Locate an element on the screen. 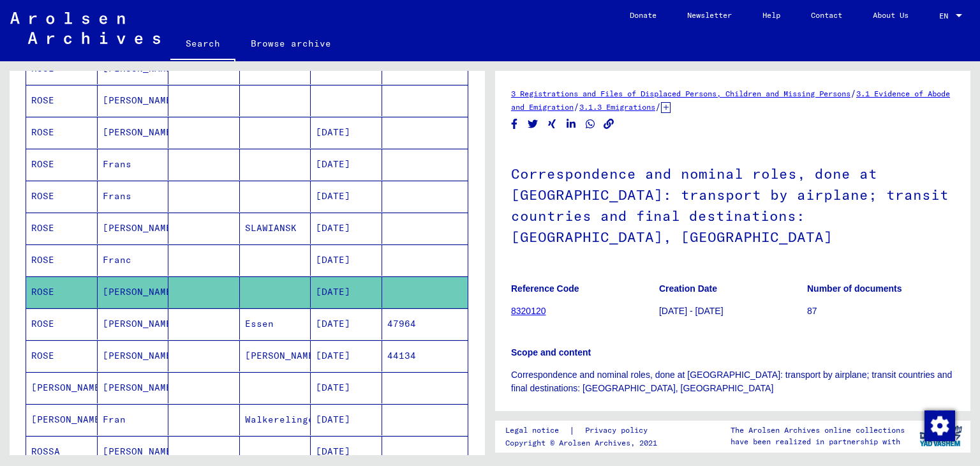 Image resolution: width=980 pixels, height=466 pixels. a: 3 Registrations and Files of Displaced Persons, Children and Missing Persons is located at coordinates (680, 93).